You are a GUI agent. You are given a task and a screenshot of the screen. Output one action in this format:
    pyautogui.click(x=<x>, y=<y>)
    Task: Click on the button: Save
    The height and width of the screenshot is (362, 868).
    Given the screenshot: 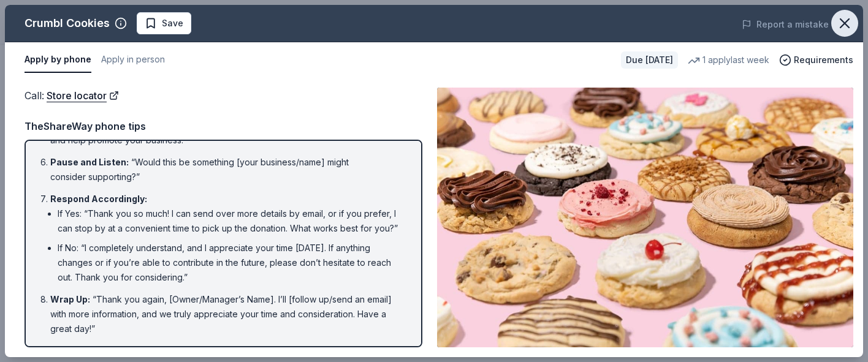 What is the action you would take?
    pyautogui.click(x=164, y=23)
    